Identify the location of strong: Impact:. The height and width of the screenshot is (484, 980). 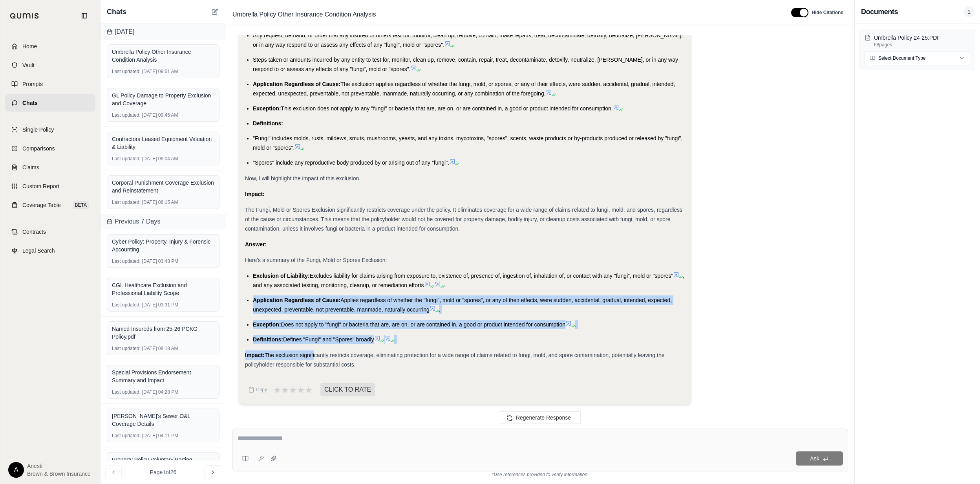
(255, 356).